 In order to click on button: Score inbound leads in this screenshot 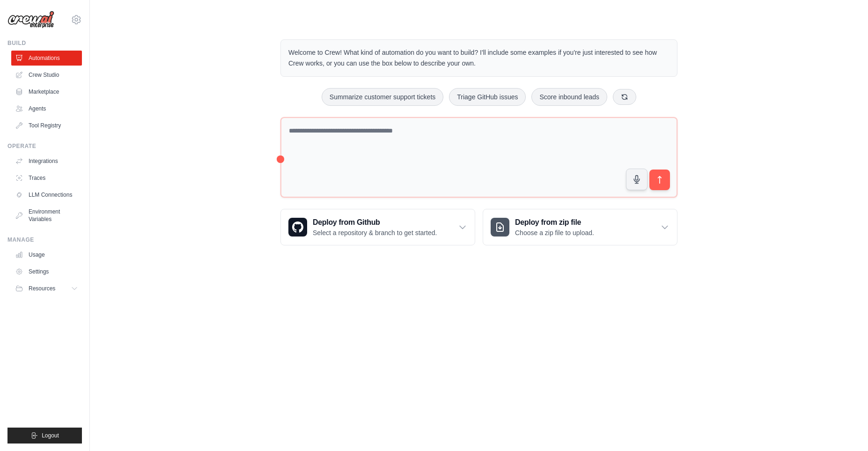, I will do `click(569, 97)`.